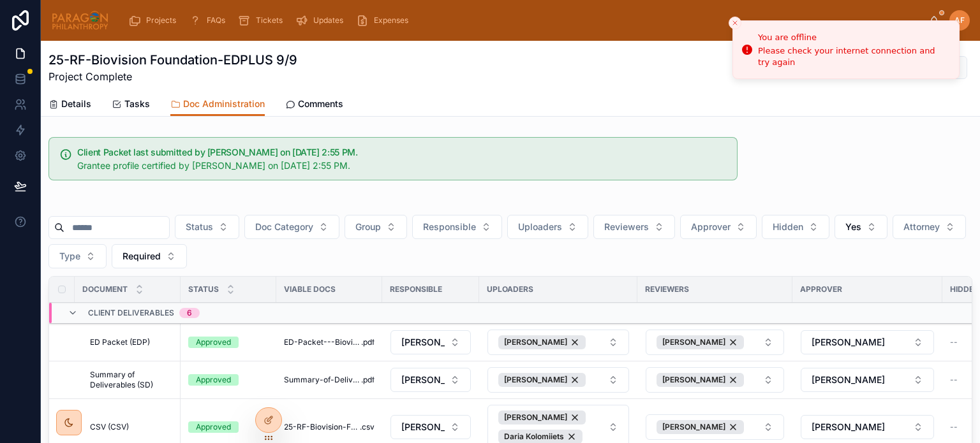 Image resolution: width=980 pixels, height=443 pixels. Describe the element at coordinates (131, 313) in the screenshot. I see `span: Client Deliverables` at that location.